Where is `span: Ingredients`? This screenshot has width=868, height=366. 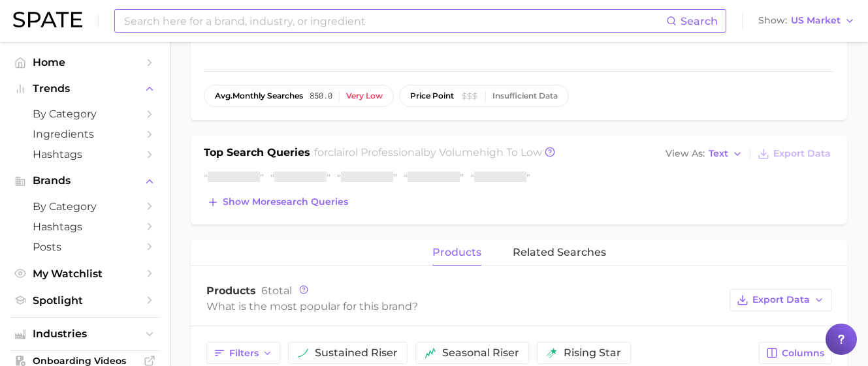
span: Ingredients is located at coordinates (85, 134).